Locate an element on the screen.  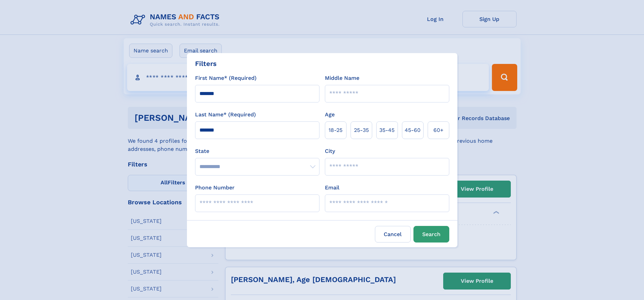
label: Middle Name is located at coordinates (342, 78).